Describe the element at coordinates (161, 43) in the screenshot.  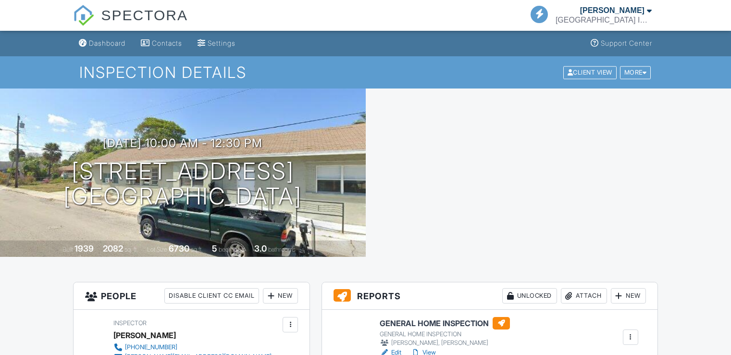
I see `a: Contacts` at that location.